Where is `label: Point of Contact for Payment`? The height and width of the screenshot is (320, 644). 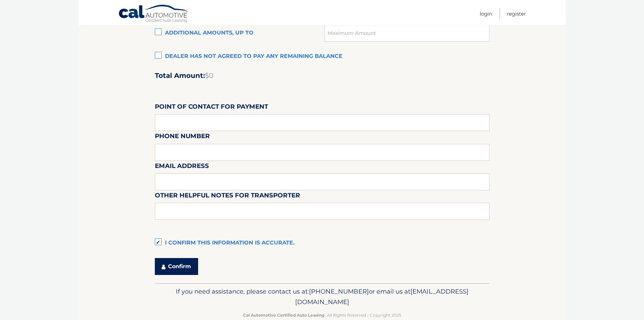 label: Point of Contact for Payment is located at coordinates (211, 108).